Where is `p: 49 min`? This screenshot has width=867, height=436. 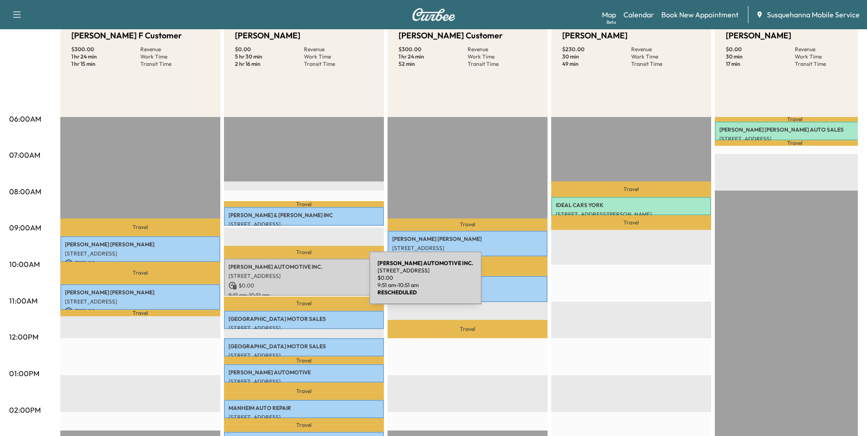
p: 49 min is located at coordinates (597, 64).